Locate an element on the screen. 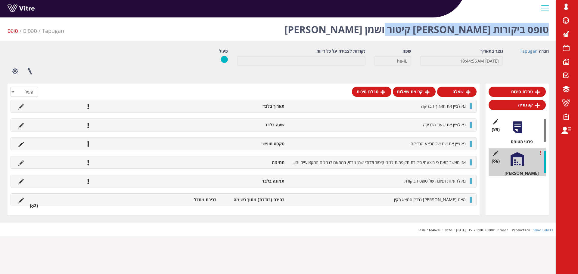 This screenshot has width=578, height=274. li: תאריך בלבד is located at coordinates (254, 106).